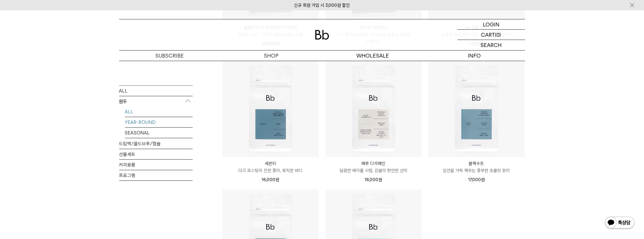  Describe the element at coordinates (170, 55) in the screenshot. I see `a: SUBSCRIBE` at that location.